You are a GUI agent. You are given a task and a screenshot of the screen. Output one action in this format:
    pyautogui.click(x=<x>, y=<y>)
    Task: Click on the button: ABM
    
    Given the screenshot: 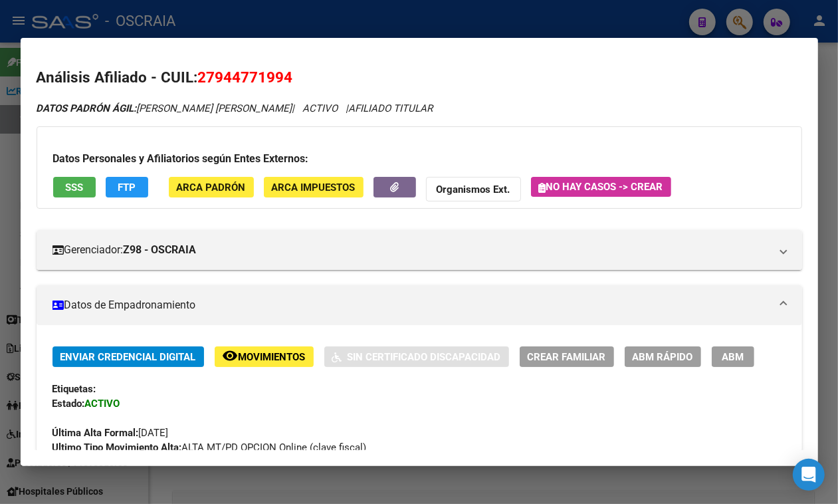 What is the action you would take?
    pyautogui.click(x=733, y=356)
    